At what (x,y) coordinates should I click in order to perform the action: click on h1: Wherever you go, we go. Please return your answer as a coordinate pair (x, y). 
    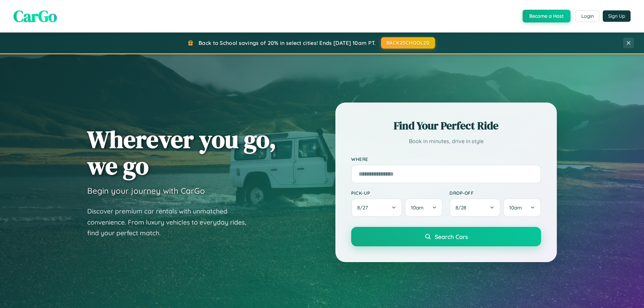
    Looking at the image, I should click on (182, 153).